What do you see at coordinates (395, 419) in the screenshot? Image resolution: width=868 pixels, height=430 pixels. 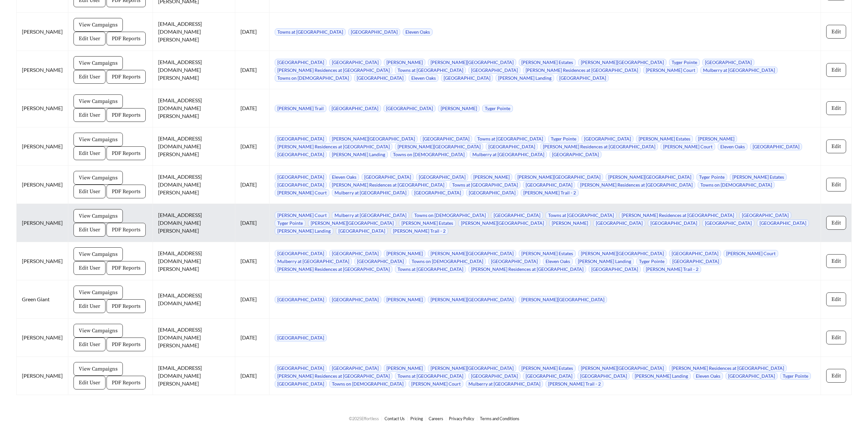 I see `a: Contact Us` at bounding box center [395, 419].